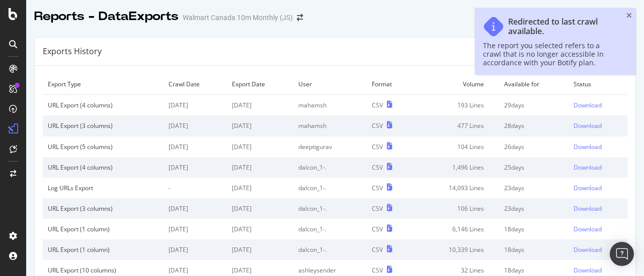  What do you see at coordinates (456, 249) in the screenshot?
I see `td: 10,339 Lines` at bounding box center [456, 249].